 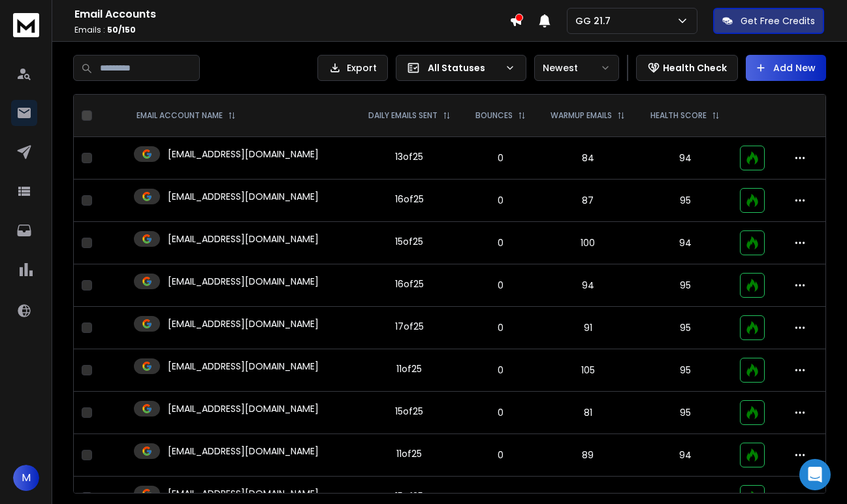 What do you see at coordinates (581, 116) in the screenshot?
I see `p: WARMUP EMAILS` at bounding box center [581, 116].